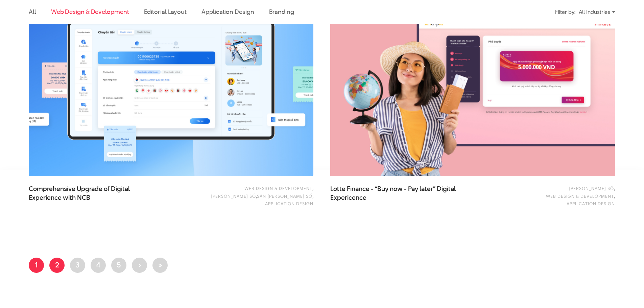  Describe the element at coordinates (398, 193) in the screenshot. I see `a: Lotte Finance - “Buy now - Pay later” DigitalExpericence` at that location.